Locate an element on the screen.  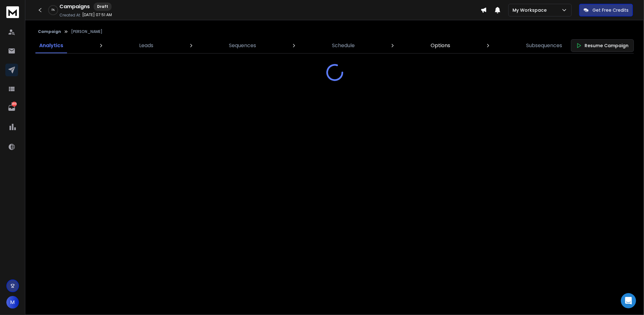
div: Open Intercom Messenger is located at coordinates (629, 301).